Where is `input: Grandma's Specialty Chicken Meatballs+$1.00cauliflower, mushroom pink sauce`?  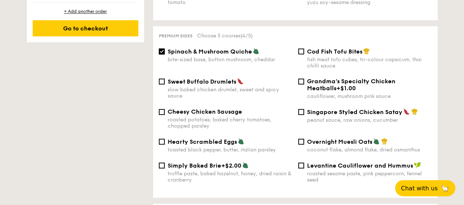 input: Grandma's Specialty Chicken Meatballs+$1.00cauliflower, mushroom pink sauce is located at coordinates (301, 81).